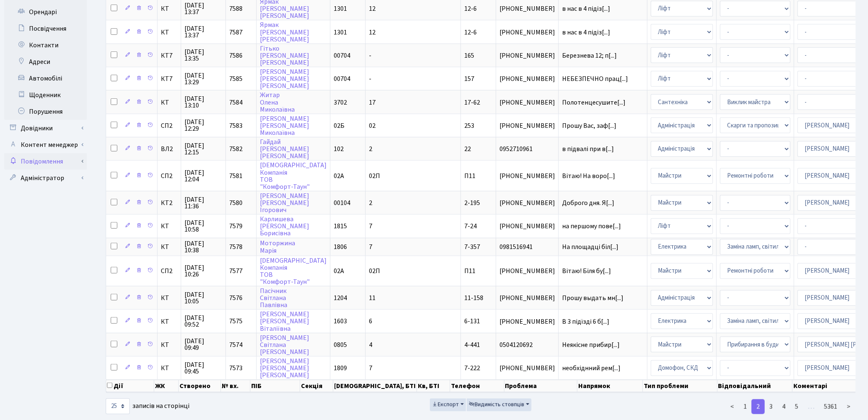 This screenshot has height=420, width=868. What do you see at coordinates (472, 247) in the screenshot?
I see `span: 7-357` at bounding box center [472, 247].